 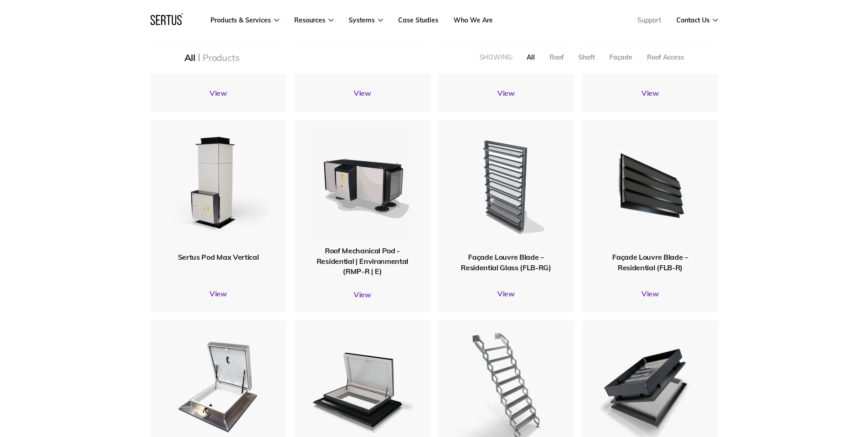 What do you see at coordinates (473, 20) in the screenshot?
I see `a: Who We Are` at bounding box center [473, 20].